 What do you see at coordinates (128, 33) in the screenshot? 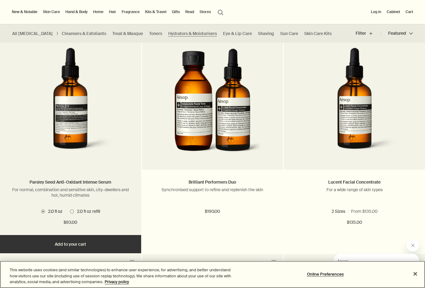
I see `a: Treat & Masque` at bounding box center [128, 33].